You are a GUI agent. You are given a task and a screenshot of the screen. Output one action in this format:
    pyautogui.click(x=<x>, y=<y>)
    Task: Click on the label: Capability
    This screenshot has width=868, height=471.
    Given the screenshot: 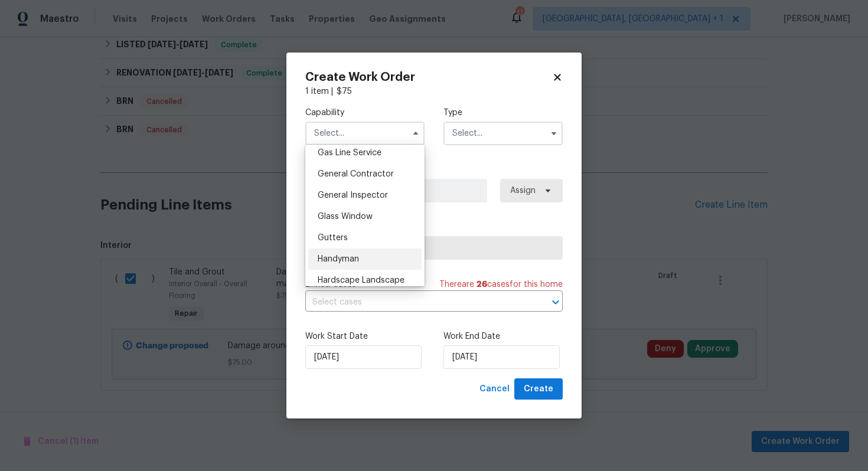 What is the action you would take?
    pyautogui.click(x=365, y=113)
    